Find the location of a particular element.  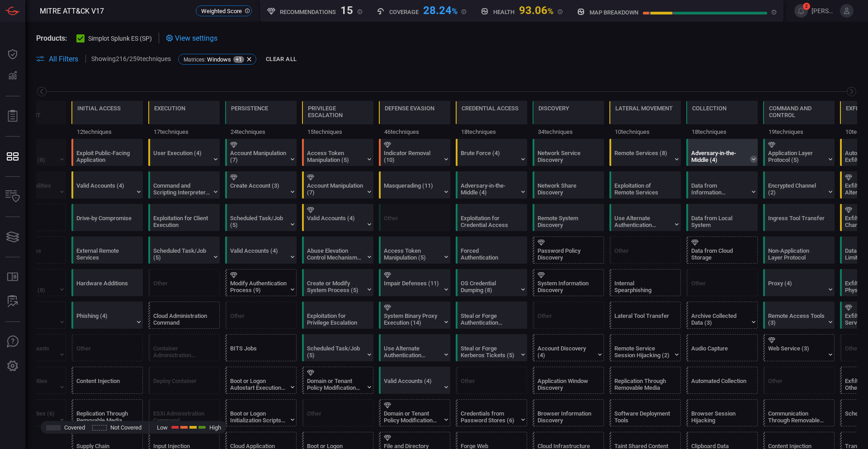

div: Encrypted Channel (2) is located at coordinates (796, 189).